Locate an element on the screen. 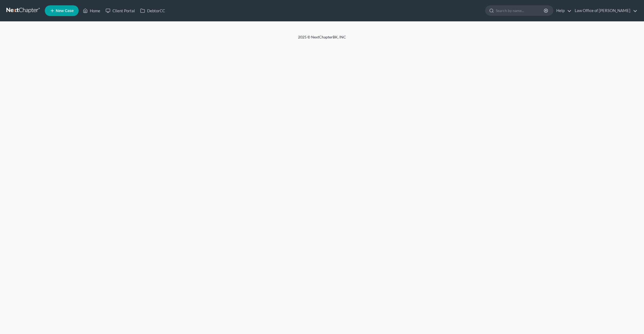 This screenshot has width=644, height=334. span: New Case is located at coordinates (64, 11).